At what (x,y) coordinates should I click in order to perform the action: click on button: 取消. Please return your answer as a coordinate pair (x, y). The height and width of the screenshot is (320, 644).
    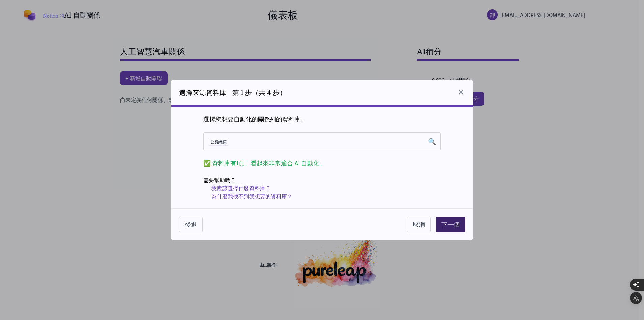
    Looking at the image, I should click on (419, 224).